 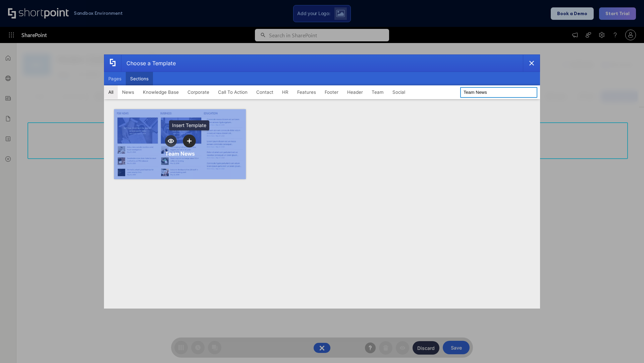 I want to click on input: Search, so click(x=499, y=92).